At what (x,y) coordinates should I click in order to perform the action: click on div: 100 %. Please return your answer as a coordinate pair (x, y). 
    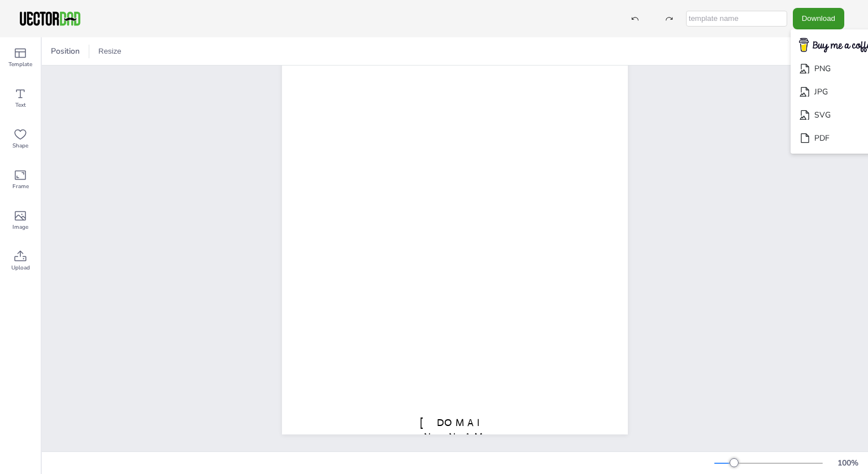
    Looking at the image, I should click on (848, 463).